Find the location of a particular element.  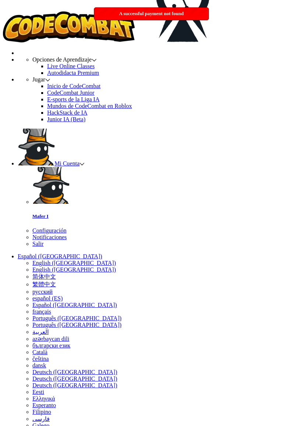

a: العربية is located at coordinates (41, 331).